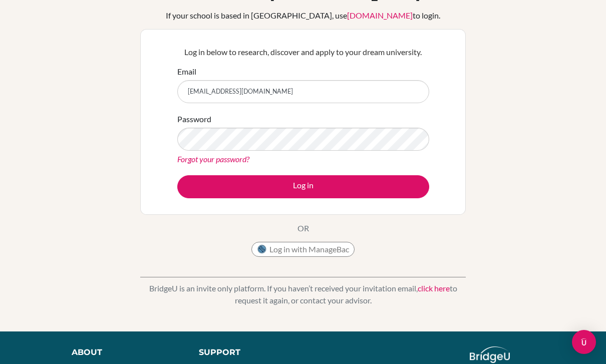 The width and height of the screenshot is (606, 364). What do you see at coordinates (434, 288) in the screenshot?
I see `a: click here` at bounding box center [434, 288].